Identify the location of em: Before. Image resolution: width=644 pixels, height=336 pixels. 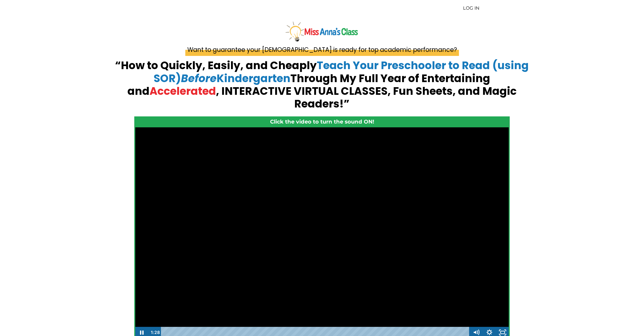
(199, 78).